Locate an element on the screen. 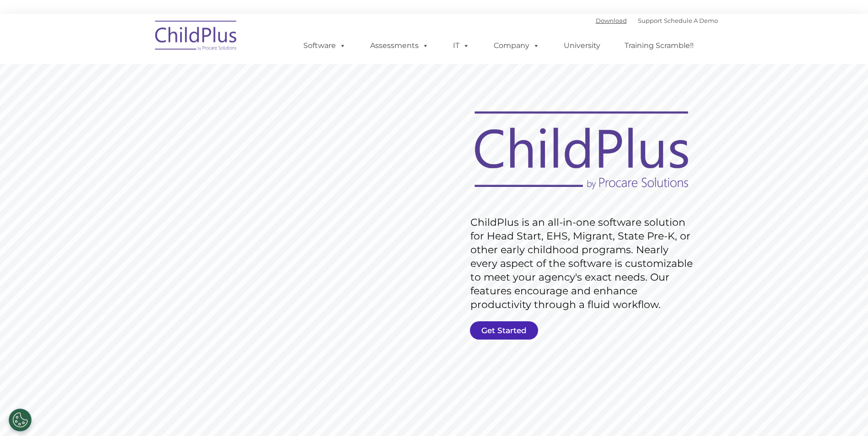 The width and height of the screenshot is (868, 436). a: Schedule A Demo is located at coordinates (691, 20).